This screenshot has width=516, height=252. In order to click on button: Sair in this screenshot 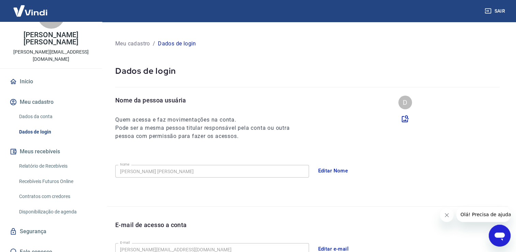, I will do `click(496, 11)`.